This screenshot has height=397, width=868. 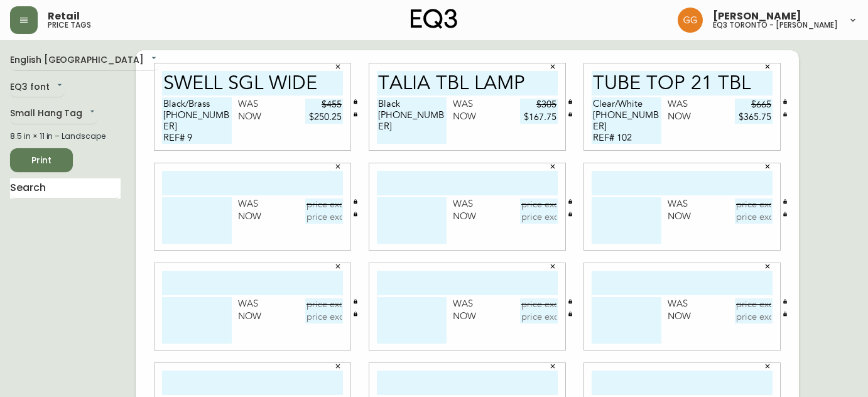 I want to click on div: 8.5 in × 11 in – Landscape, so click(x=65, y=137).